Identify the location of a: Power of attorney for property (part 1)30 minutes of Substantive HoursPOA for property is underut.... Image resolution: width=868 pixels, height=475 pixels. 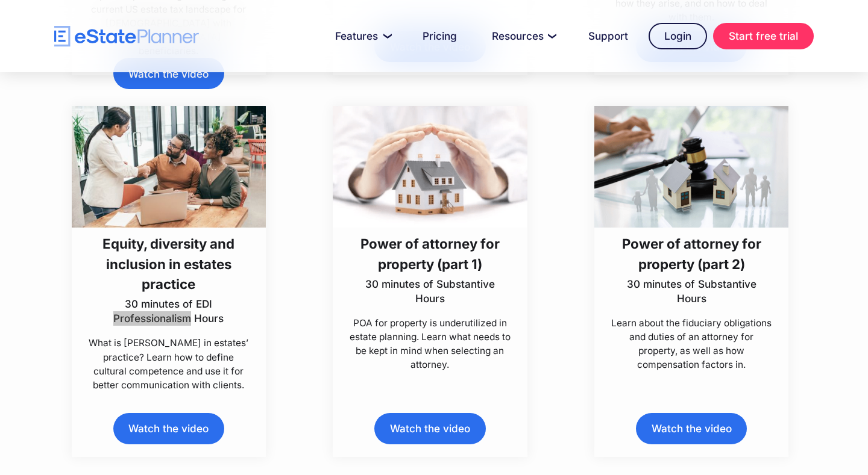
(430, 239).